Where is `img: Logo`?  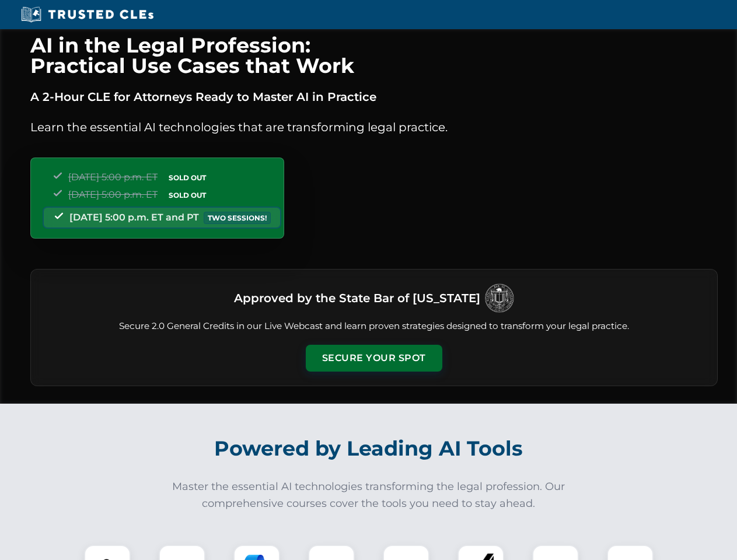
img: Logo is located at coordinates (500, 298).